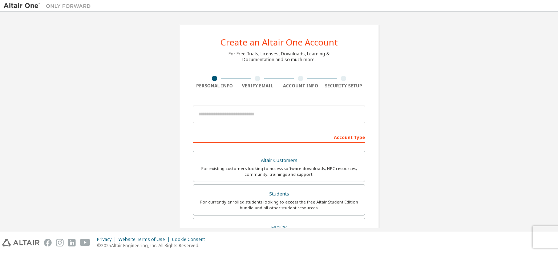 Image resolution: width=558 pixels, height=253 pixels. Describe the element at coordinates (108, 239) in the screenshot. I see `div: Privacy` at that location.